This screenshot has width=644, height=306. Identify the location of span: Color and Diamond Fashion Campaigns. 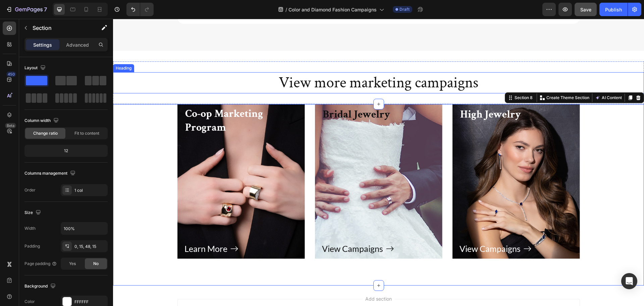
(332, 9).